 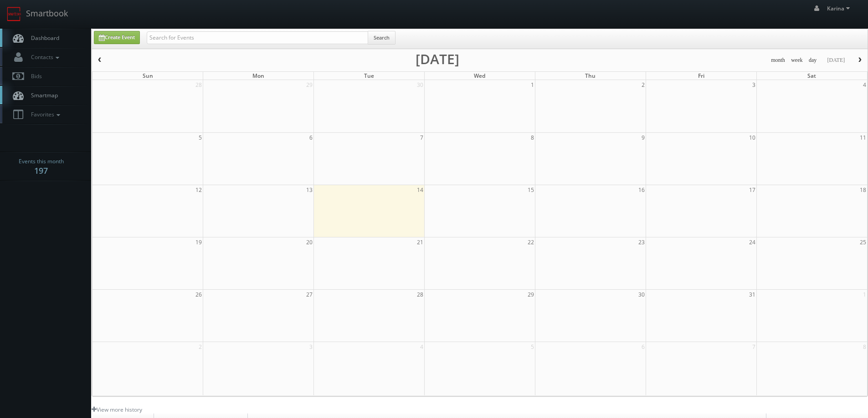 What do you see at coordinates (530, 242) in the screenshot?
I see `span: 22` at bounding box center [530, 242].